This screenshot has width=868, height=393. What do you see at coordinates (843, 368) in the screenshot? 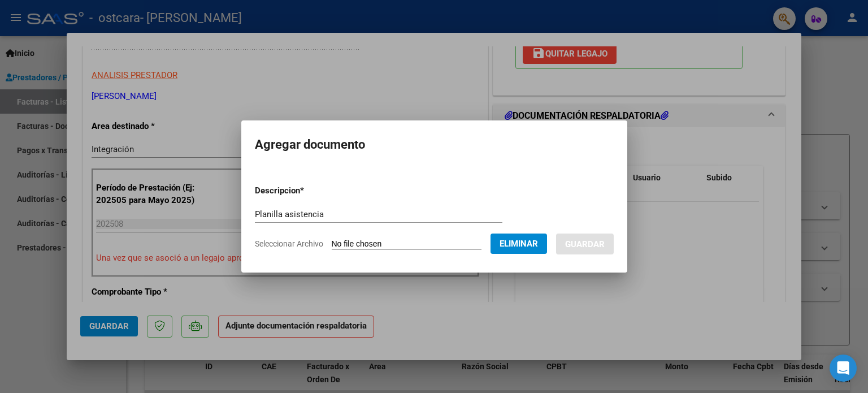
I see `div: Open Intercom Messenger` at bounding box center [843, 368].